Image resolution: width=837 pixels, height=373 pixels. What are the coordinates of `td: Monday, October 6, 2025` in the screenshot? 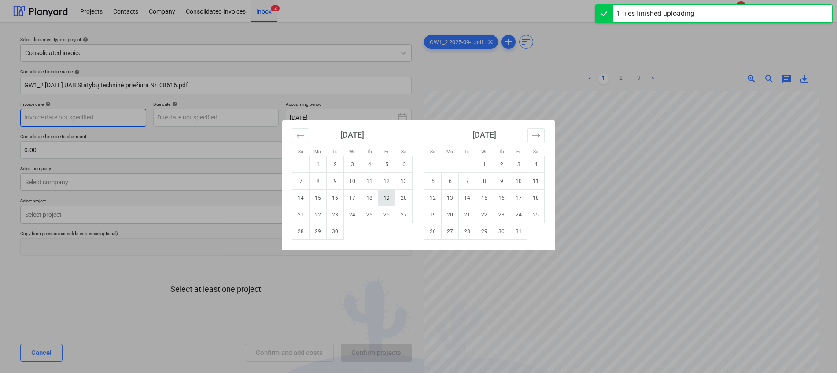 It's located at (450, 181).